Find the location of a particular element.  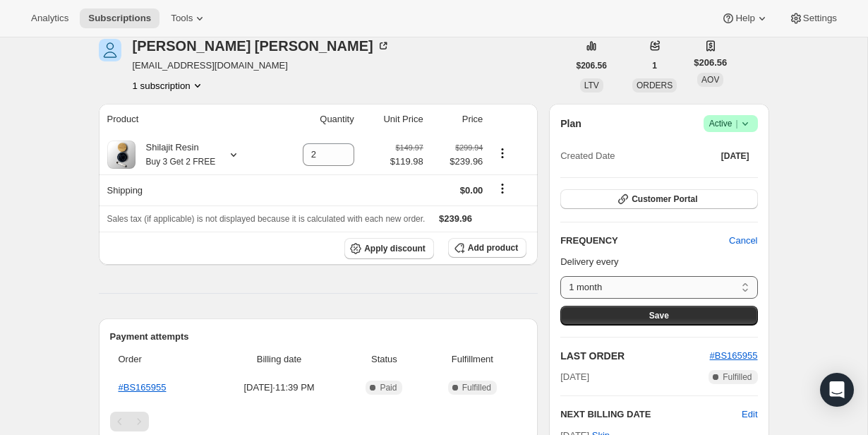

span: Save is located at coordinates (660, 316).